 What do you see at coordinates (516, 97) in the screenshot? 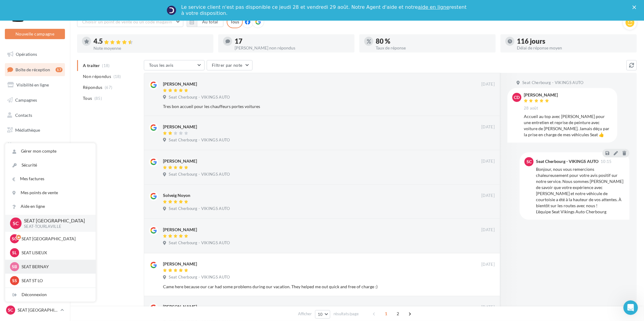
I see `span: CD` at bounding box center [516, 97].